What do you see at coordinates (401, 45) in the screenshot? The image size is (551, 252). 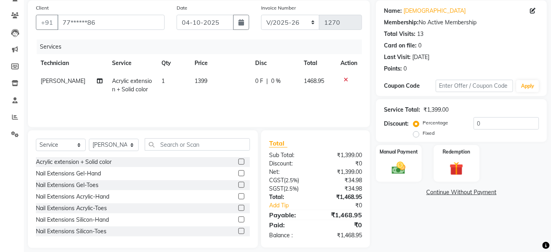 I see `div: Card on file:` at bounding box center [401, 45].